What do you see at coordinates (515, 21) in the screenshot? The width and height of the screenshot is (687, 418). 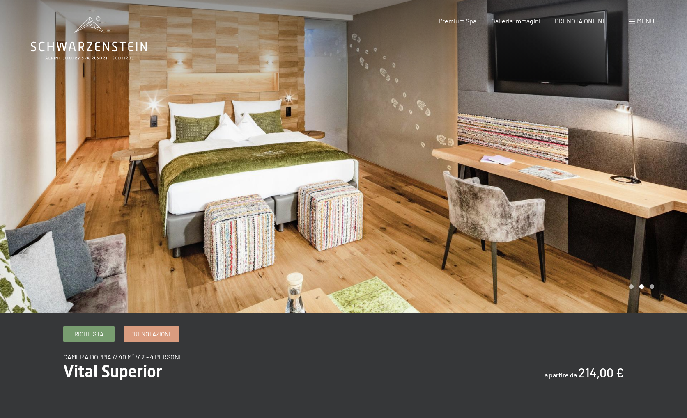 I see `span: Galleria immagini` at bounding box center [515, 21].